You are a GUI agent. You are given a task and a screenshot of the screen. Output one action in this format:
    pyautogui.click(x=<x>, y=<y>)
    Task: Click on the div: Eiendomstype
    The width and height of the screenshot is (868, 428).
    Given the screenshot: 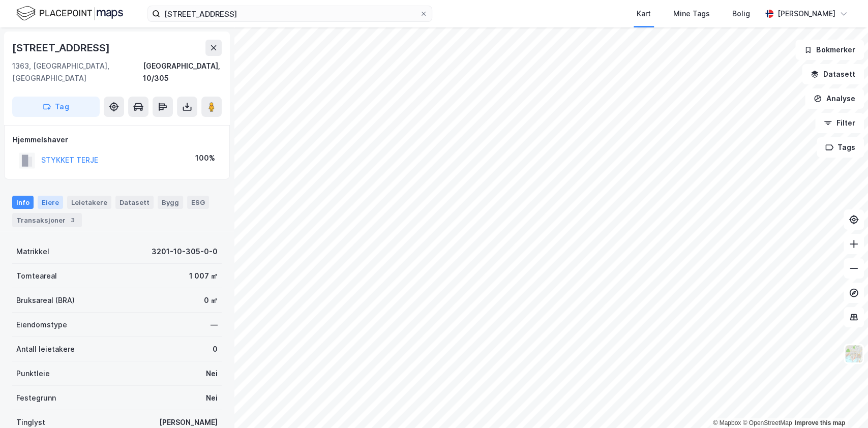 What is the action you would take?
    pyautogui.click(x=42, y=325)
    